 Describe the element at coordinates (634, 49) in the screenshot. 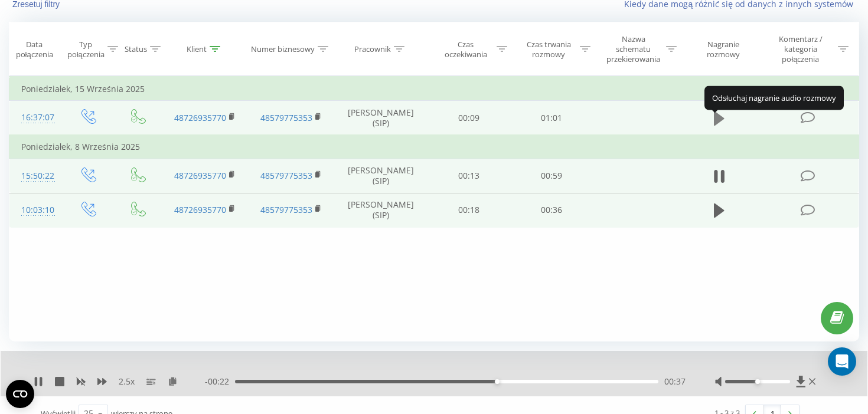

I see `div: Nazwa schematu przekierowania` at that location.